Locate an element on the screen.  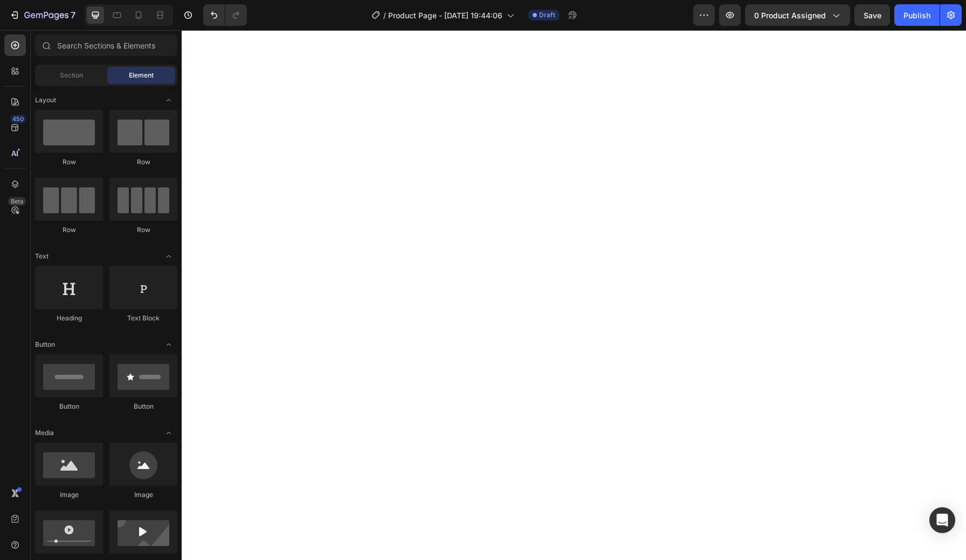
button: Save is located at coordinates (871, 15).